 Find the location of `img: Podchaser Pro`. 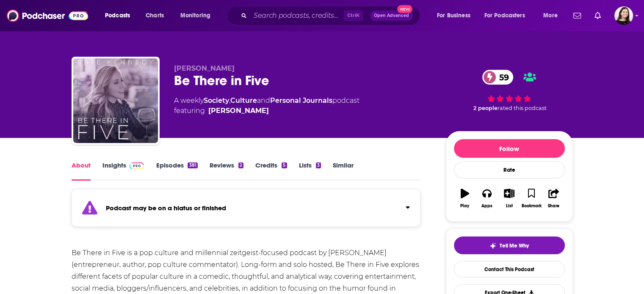

img: Podchaser Pro is located at coordinates (137, 166).